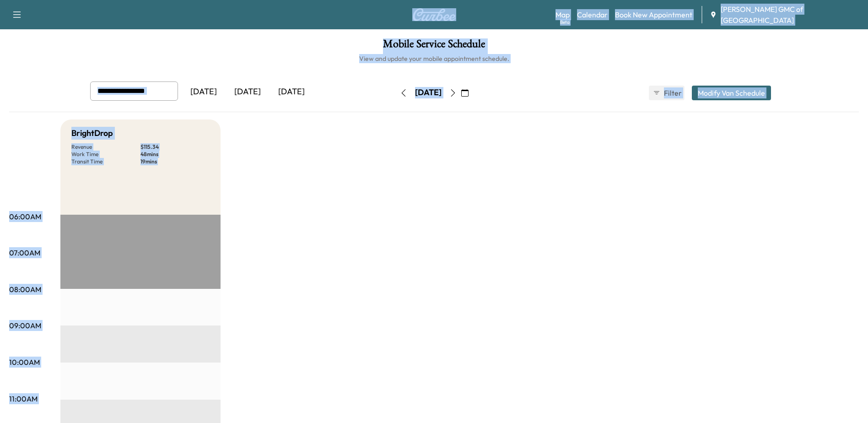  Describe the element at coordinates (654, 15) in the screenshot. I see `a: Book New Appointment` at that location.